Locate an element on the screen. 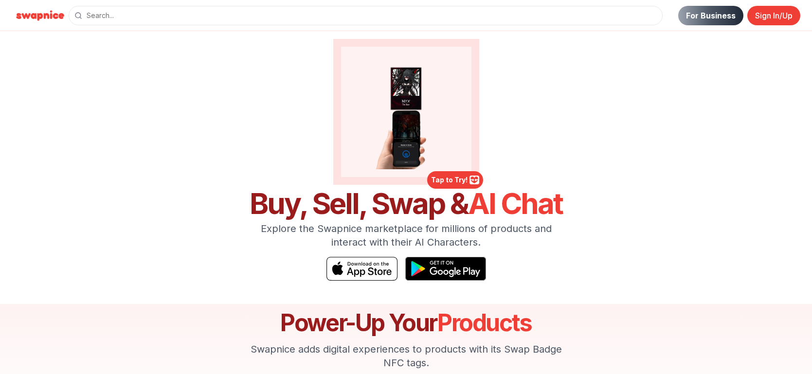 Image resolution: width=812 pixels, height=374 pixels. h1: Buy, Sell, Swap & is located at coordinates (406, 203).